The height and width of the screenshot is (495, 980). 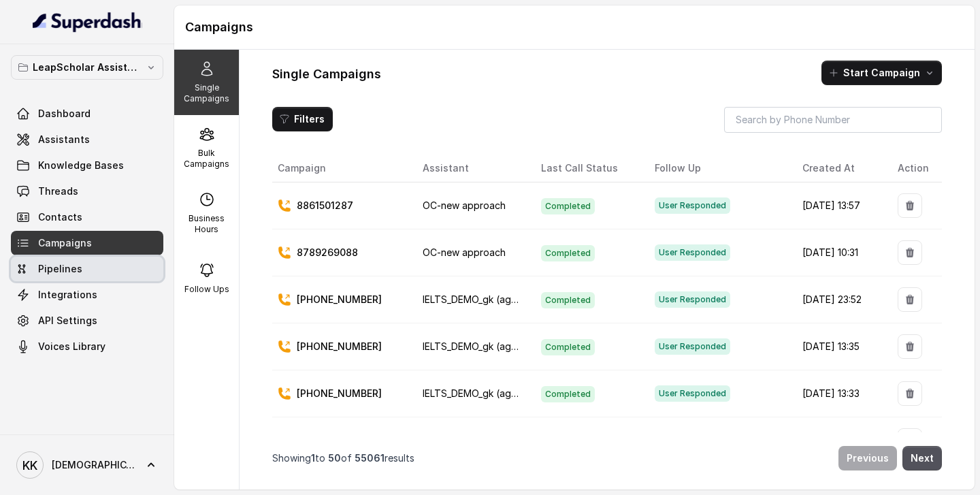 What do you see at coordinates (326, 74) in the screenshot?
I see `h1: Single Campaigns` at bounding box center [326, 74].